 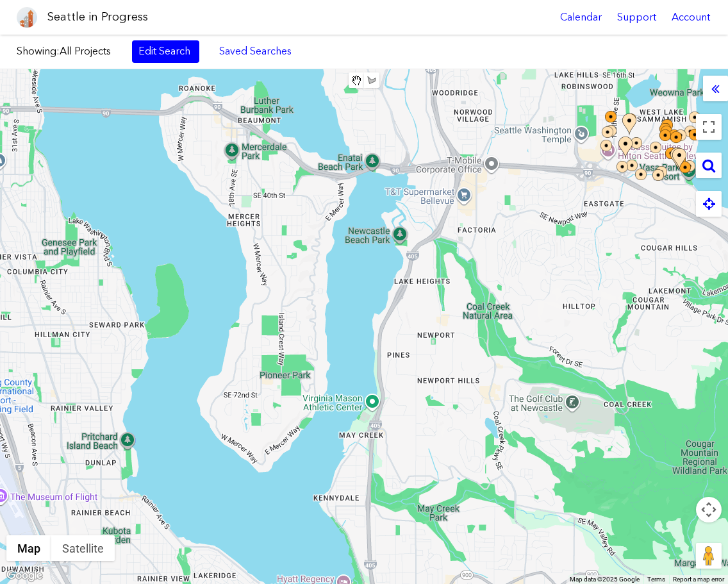 I want to click on span: All Projects, so click(x=85, y=50).